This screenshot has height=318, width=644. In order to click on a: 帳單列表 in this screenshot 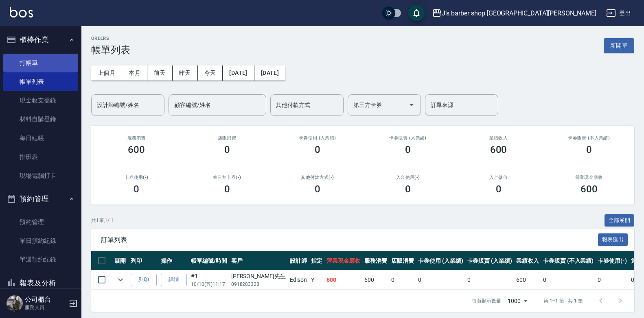, I will do `click(41, 82)`.